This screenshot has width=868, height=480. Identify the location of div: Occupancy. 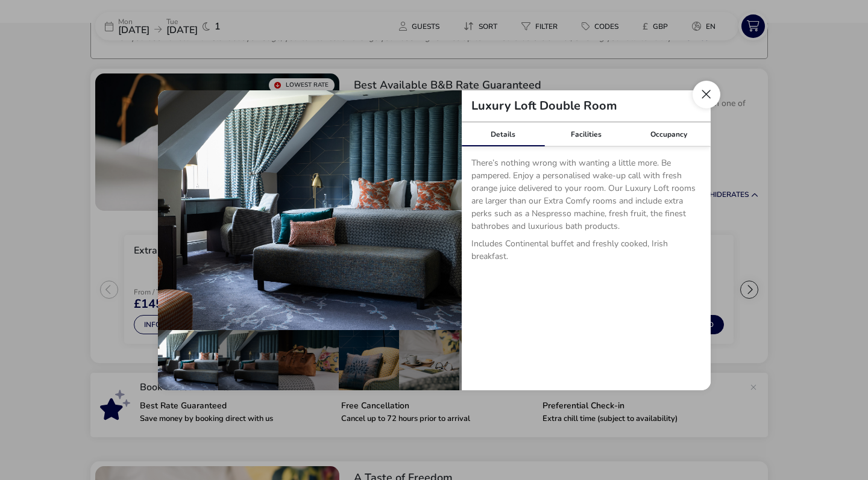
(669, 134).